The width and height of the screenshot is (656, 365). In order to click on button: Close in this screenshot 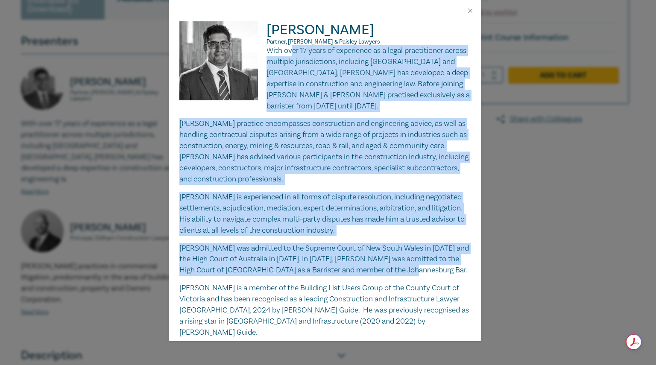, I will do `click(470, 11)`.